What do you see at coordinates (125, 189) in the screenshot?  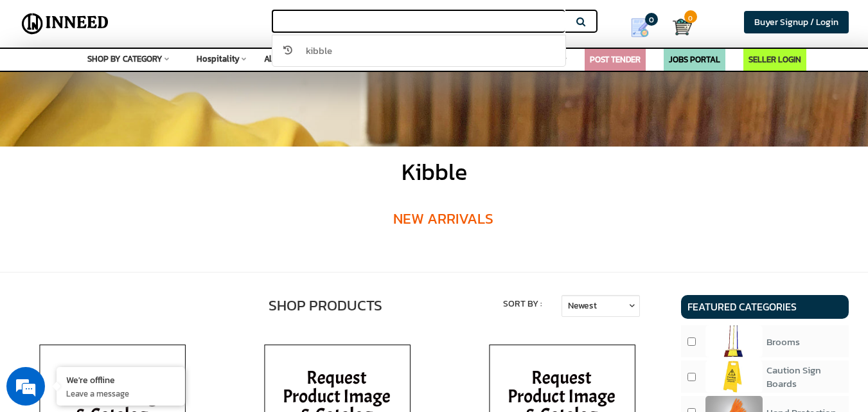 I see `span: We are offline. Please leave us a message.` at bounding box center [125, 189].